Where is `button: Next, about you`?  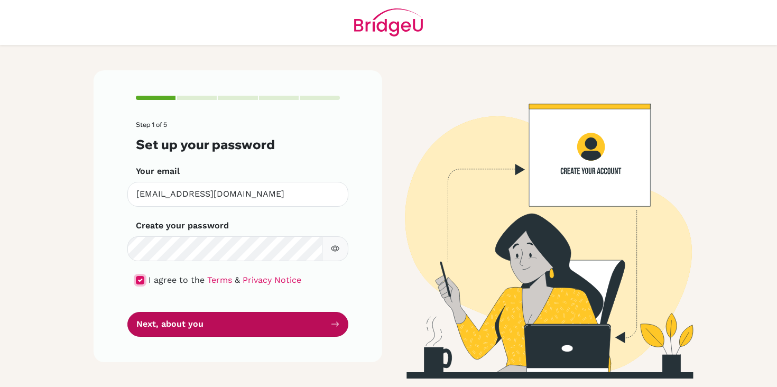
button: Next, about you is located at coordinates (238, 324).